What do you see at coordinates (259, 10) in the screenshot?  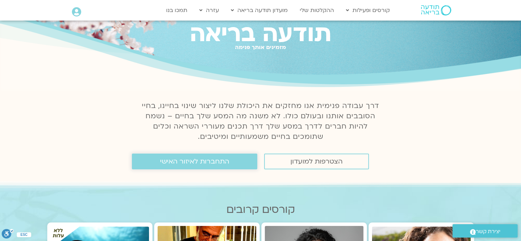 I see `a: מועדון תודעה בריאה` at bounding box center [259, 10].